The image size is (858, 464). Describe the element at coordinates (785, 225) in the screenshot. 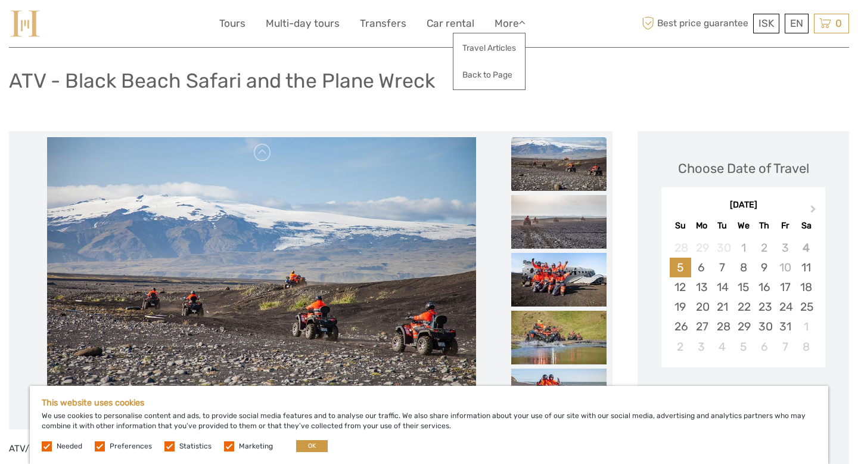

I see `div: Fr` at that location.